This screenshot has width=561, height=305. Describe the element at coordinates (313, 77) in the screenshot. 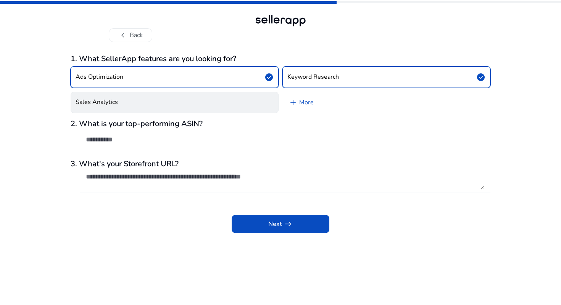

I see `h4: Keyword Research` at that location.